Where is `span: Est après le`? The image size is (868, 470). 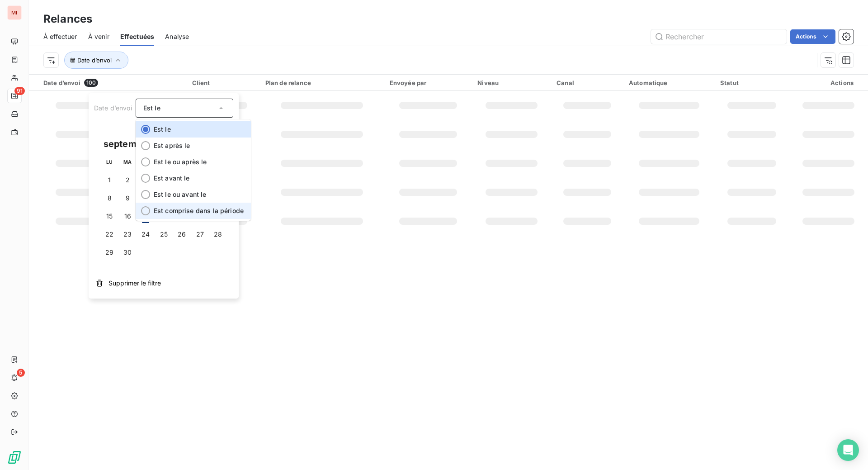
span: Est après le is located at coordinates (172, 145).